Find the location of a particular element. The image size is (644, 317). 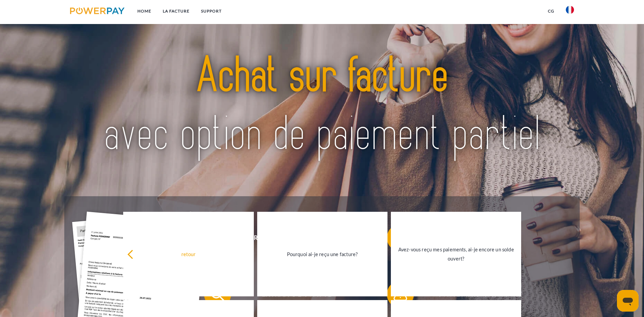

div: Pourquoi ai-je reçu une facture? is located at coordinates (322, 254).